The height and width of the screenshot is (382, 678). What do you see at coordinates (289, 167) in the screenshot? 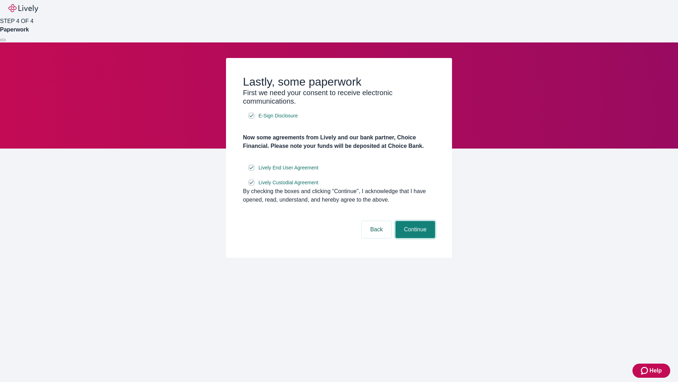
I see `span: Lively End User Agreement` at bounding box center [289, 167].